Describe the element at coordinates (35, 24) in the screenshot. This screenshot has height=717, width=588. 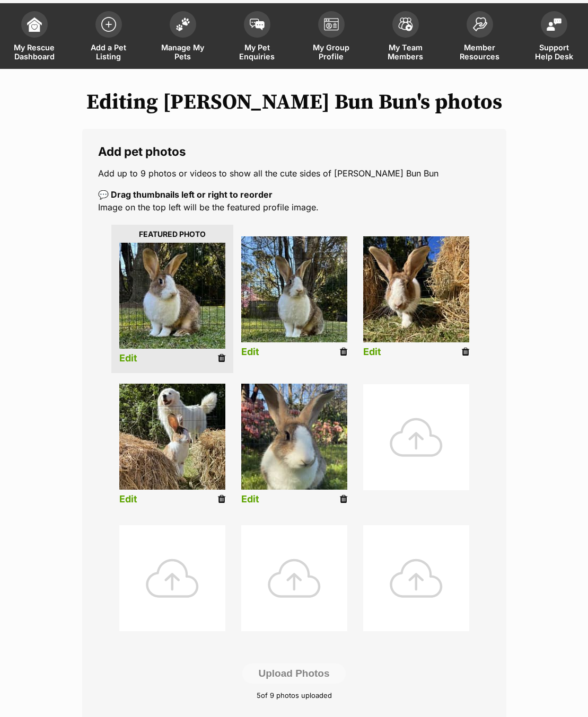
I see `img: dashboard-icon-eb2f2d2d3e046f16d808141f083e7271f6b2e854fb5c12c21221c1fb7104beca.svg` at that location.